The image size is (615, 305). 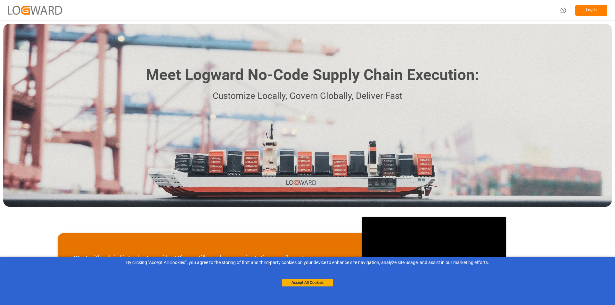 I want to click on button: Help Center, so click(x=564, y=10).